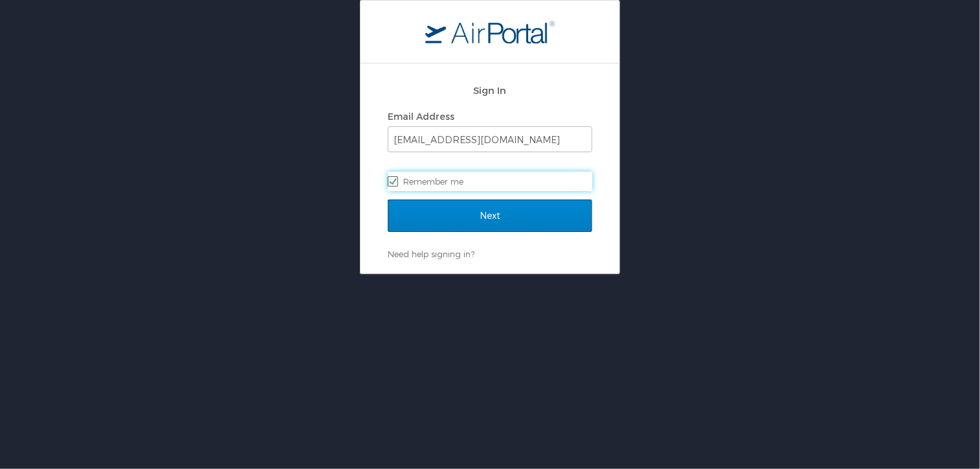 The image size is (980, 469). Describe the element at coordinates (421, 116) in the screenshot. I see `label: Email Address` at that location.